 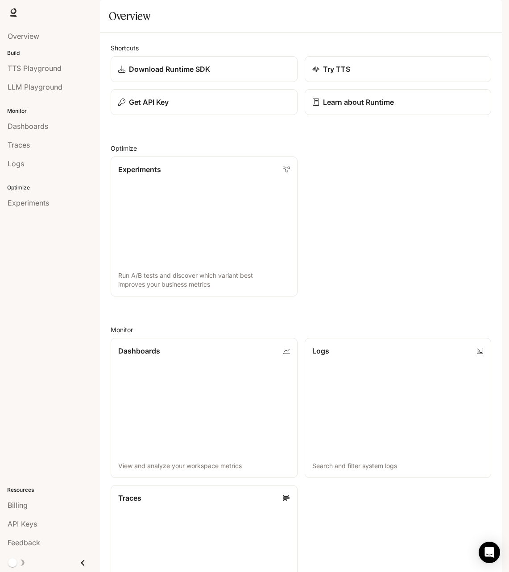 I want to click on h2: Shortcuts, so click(x=301, y=48).